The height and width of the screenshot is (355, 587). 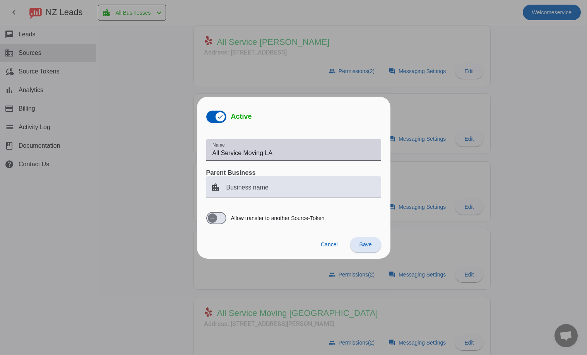 I want to click on h3: Parent Business, so click(x=294, y=173).